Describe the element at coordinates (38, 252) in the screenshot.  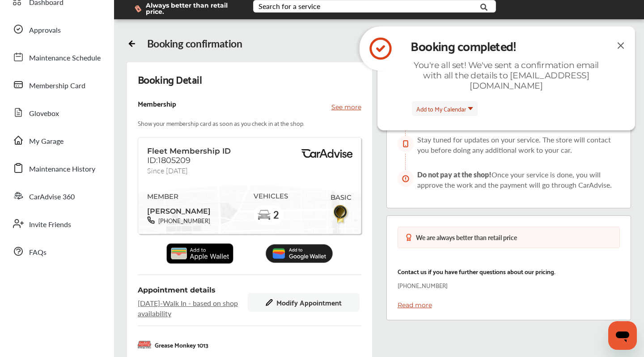
I see `span: FAQs` at that location.